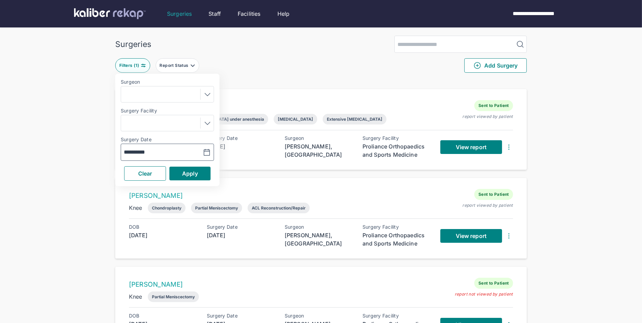  Describe the element at coordinates (521, 44) in the screenshot. I see `img: MagnifyingGlass.1dc66aab.svg` at that location.